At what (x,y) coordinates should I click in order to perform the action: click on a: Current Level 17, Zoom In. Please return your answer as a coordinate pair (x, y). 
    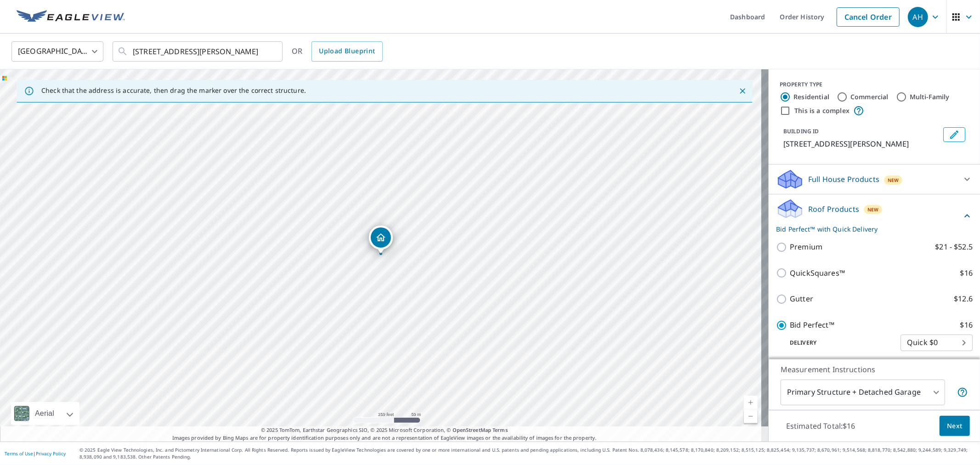
    Looking at the image, I should click on (751, 403).